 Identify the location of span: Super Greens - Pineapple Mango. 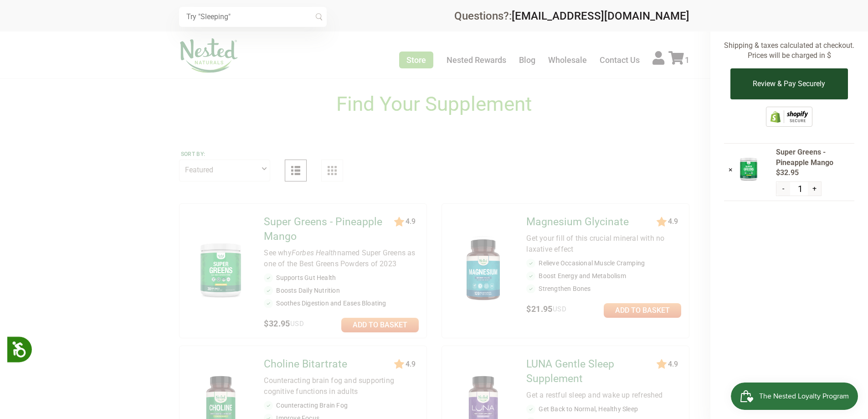
(815, 158).